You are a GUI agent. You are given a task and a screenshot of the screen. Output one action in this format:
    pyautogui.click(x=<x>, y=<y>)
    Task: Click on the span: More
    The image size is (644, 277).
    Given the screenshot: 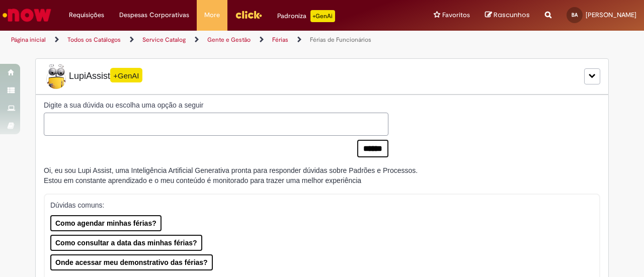 What is the action you would take?
    pyautogui.click(x=212, y=15)
    